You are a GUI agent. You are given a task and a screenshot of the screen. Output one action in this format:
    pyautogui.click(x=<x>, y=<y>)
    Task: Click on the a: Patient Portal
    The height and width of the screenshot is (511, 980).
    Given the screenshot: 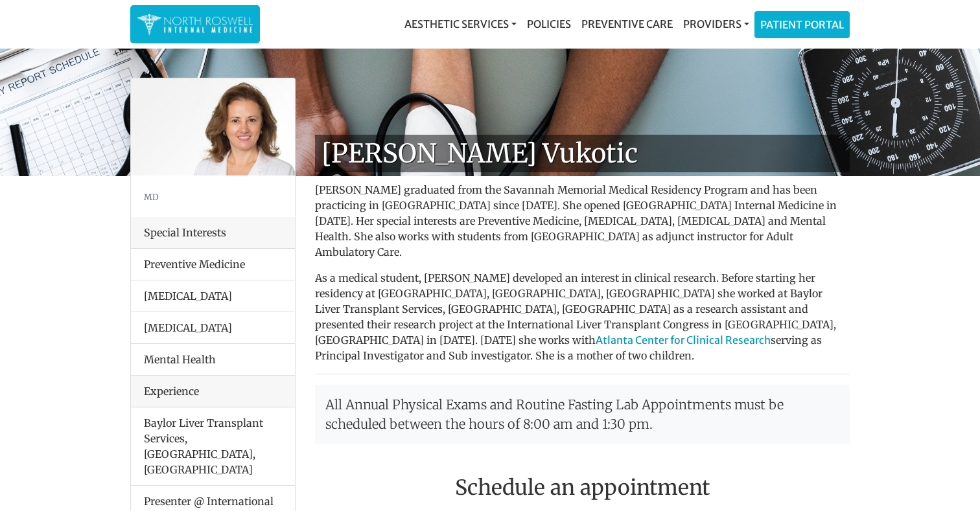 What is the action you would take?
    pyautogui.click(x=802, y=25)
    